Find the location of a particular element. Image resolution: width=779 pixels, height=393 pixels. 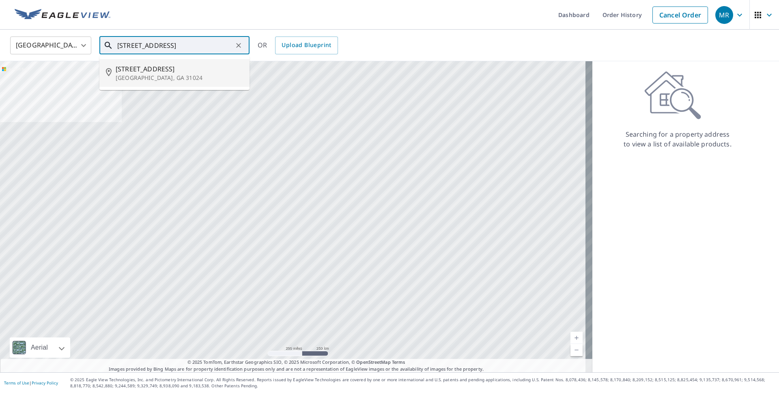

span: © 2025 TomTom, Earthstar Geographics SIO, © 2025 Microsoft Corporation, © is located at coordinates (296, 362).